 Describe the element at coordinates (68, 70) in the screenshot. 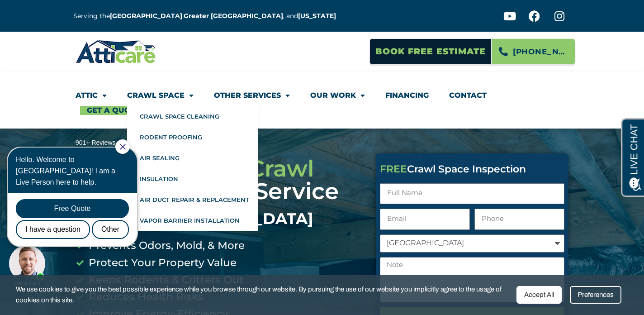

I see `div: Free Quote` at that location.